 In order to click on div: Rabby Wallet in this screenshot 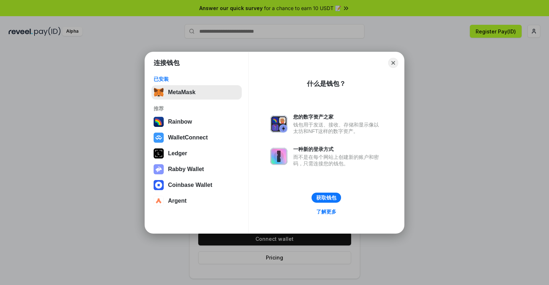, I will do `click(186, 170)`.